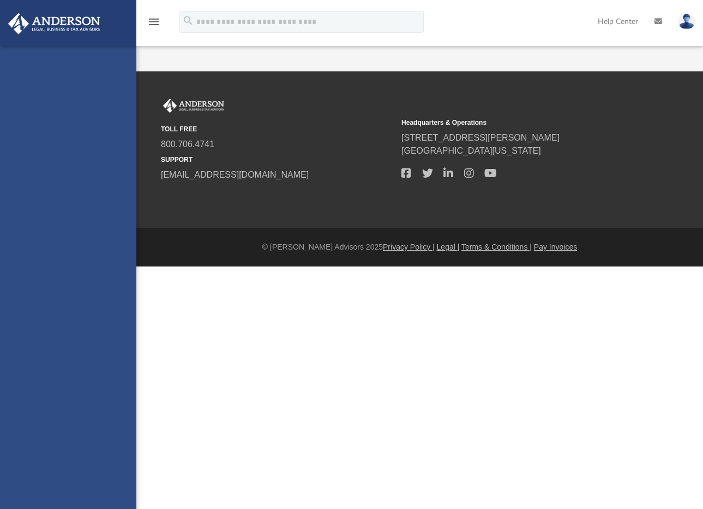 The image size is (703, 509). I want to click on small: Headquarters & Operations, so click(517, 123).